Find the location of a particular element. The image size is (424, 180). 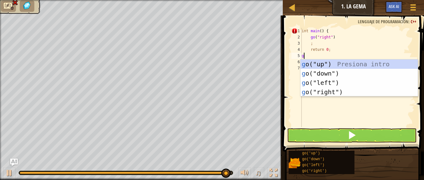

div: 2 is located at coordinates (296, 37).